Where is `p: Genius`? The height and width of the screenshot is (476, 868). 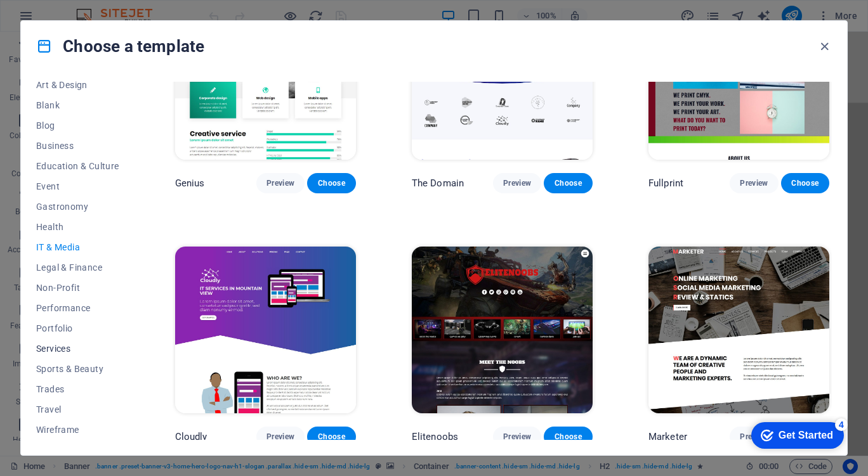 p: Genius is located at coordinates (190, 183).